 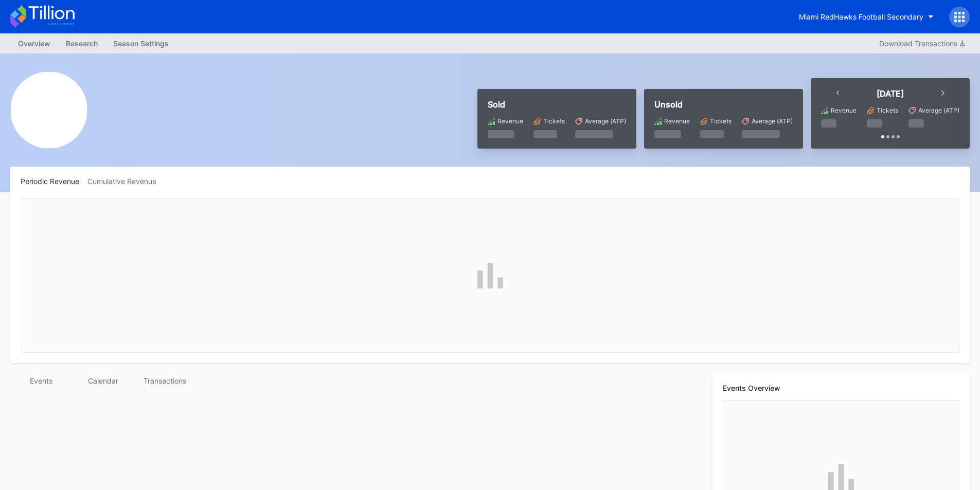 I want to click on div: Download Transactions, so click(x=922, y=43).